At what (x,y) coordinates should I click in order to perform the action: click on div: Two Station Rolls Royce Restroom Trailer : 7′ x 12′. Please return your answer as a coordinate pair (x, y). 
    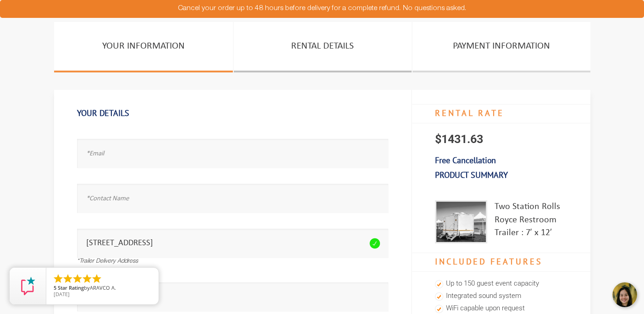
    Looking at the image, I should click on (531, 222).